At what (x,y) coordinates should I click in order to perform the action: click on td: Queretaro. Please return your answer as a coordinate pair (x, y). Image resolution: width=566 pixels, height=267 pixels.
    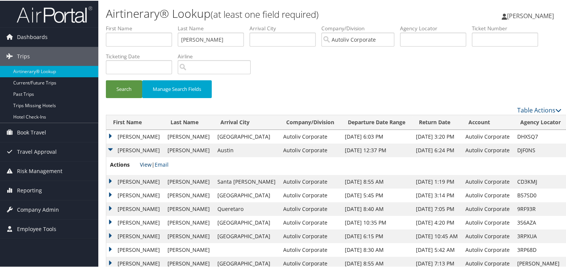
    Looking at the image, I should click on (247, 208).